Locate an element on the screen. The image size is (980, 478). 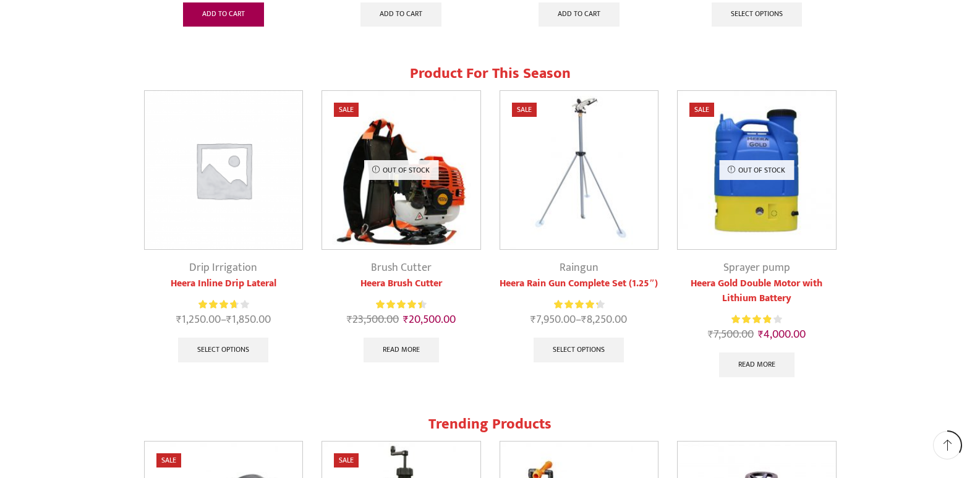
img: Heera Brush Cutter is located at coordinates (401, 170).